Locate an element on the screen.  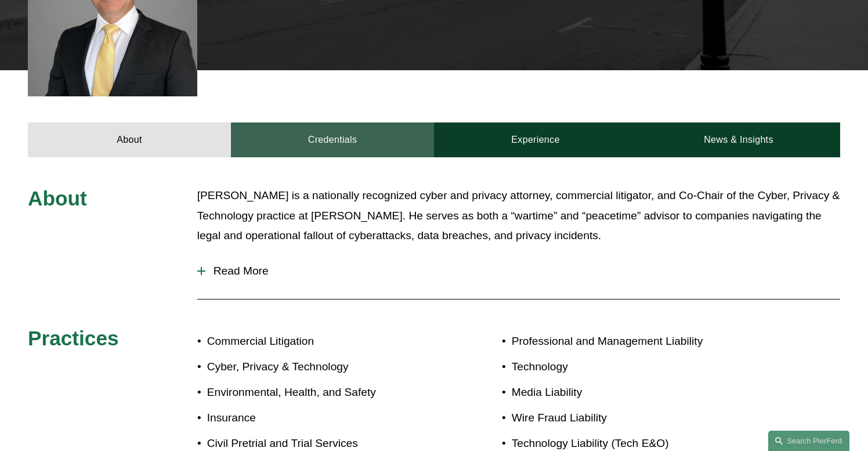
span: Read More is located at coordinates (523, 271).